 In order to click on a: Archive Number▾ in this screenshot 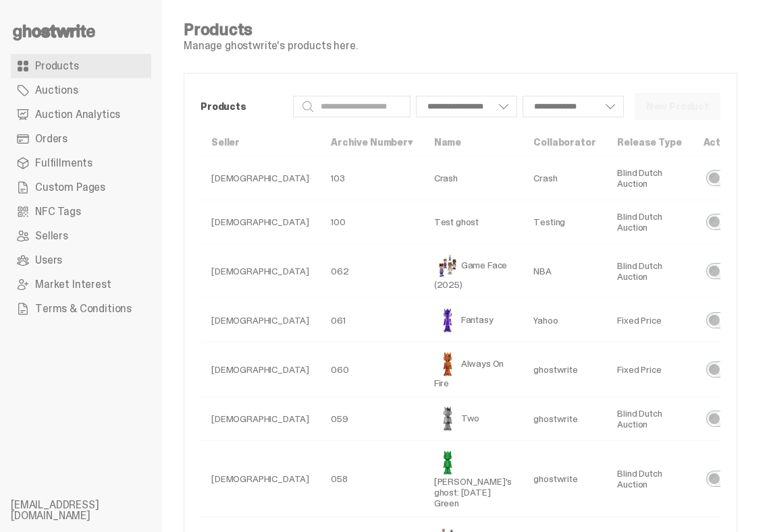, I will do `click(371, 143)`.